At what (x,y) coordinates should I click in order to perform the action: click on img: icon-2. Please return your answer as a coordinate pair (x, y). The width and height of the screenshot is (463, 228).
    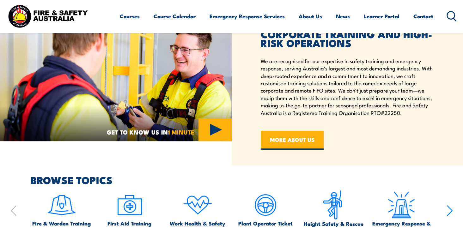
    Looking at the image, I should click on (130, 205).